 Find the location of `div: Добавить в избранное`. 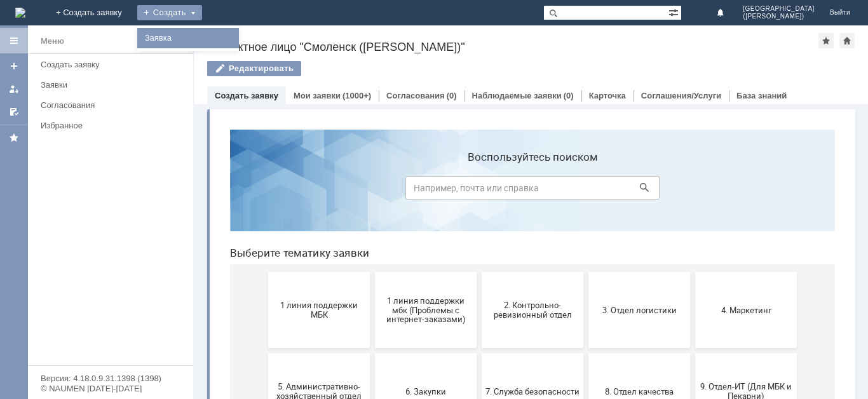

div: Добавить в избранное is located at coordinates (826, 40).